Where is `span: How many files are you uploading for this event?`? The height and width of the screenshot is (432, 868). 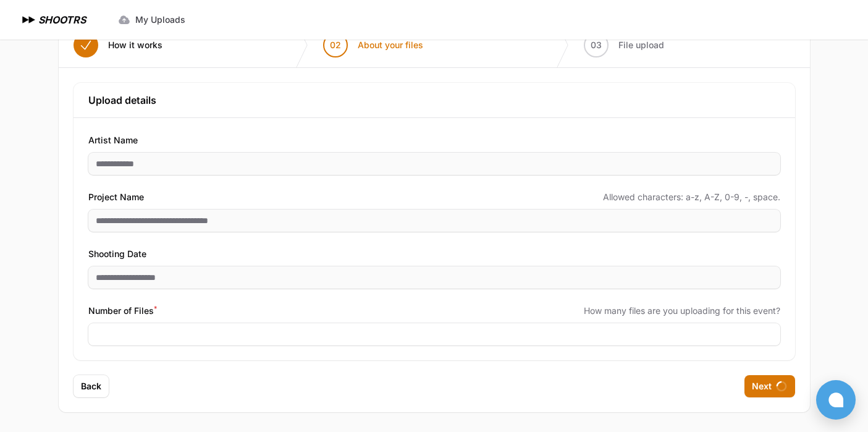 span: How many files are you uploading for this event? is located at coordinates (682, 311).